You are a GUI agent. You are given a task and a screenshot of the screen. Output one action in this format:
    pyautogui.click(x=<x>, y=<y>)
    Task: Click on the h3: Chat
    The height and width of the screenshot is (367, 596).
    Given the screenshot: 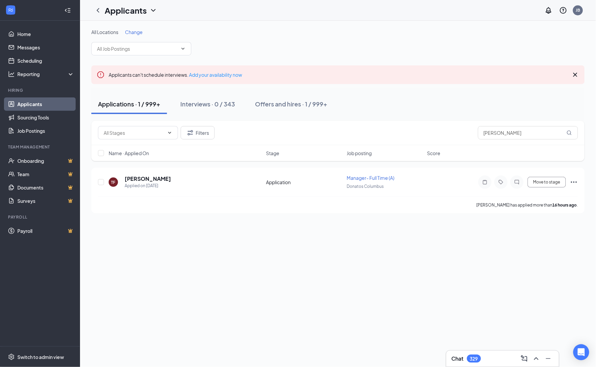 What is the action you would take?
    pyautogui.click(x=458, y=358)
    